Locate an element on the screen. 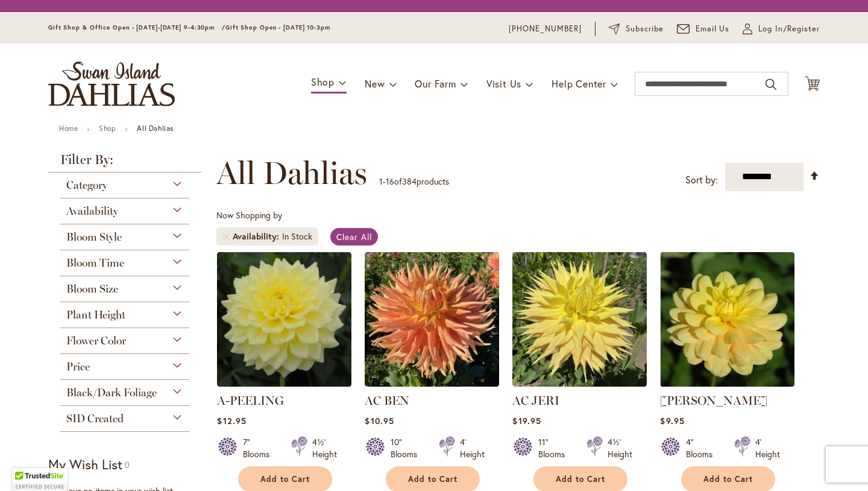 The height and width of the screenshot is (491, 868). span: Bloom Time is located at coordinates (95, 263).